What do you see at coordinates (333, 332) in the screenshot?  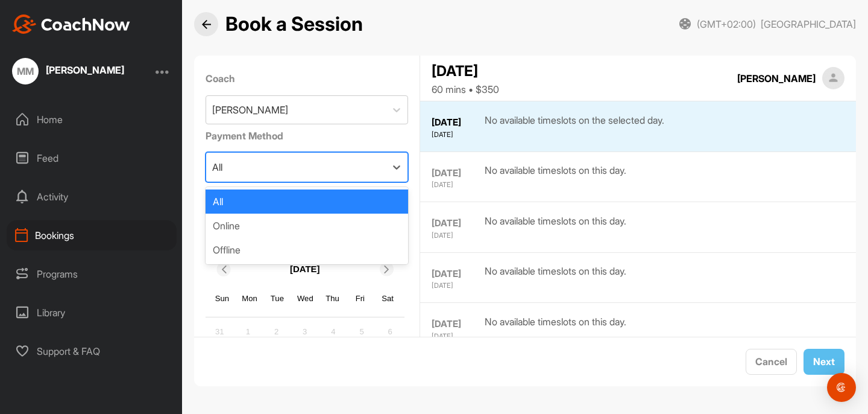 I see `div: Not available Thursday, September 4th, 2025` at bounding box center [333, 332].